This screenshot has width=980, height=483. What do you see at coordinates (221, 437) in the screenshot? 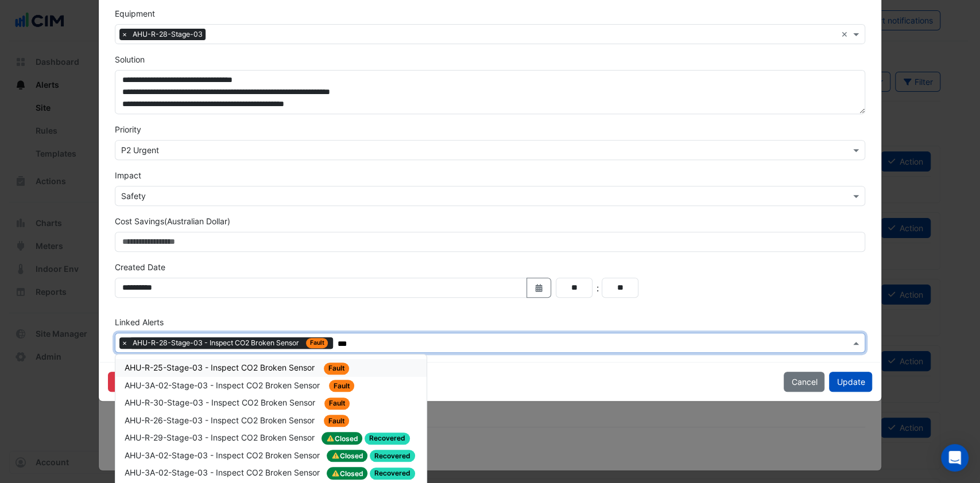
I see `span: AHU-R-29-Stage-03 - Inspect CO2 Broken Sensor` at bounding box center [221, 437].